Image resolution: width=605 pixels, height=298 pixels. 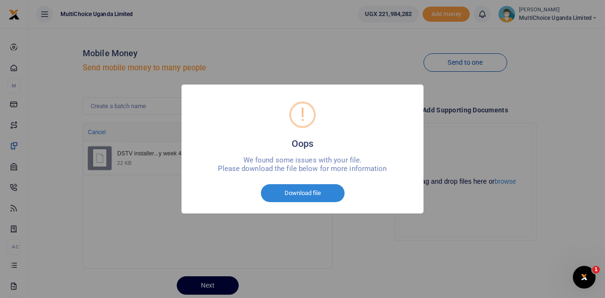 What do you see at coordinates (303, 144) in the screenshot?
I see `h2: Oops` at bounding box center [303, 144].